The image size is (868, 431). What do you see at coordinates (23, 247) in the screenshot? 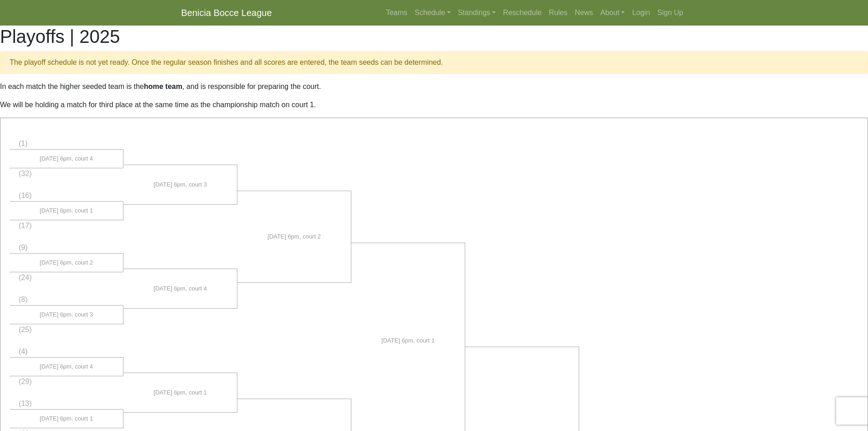
I see `span: (9)` at bounding box center [23, 247].